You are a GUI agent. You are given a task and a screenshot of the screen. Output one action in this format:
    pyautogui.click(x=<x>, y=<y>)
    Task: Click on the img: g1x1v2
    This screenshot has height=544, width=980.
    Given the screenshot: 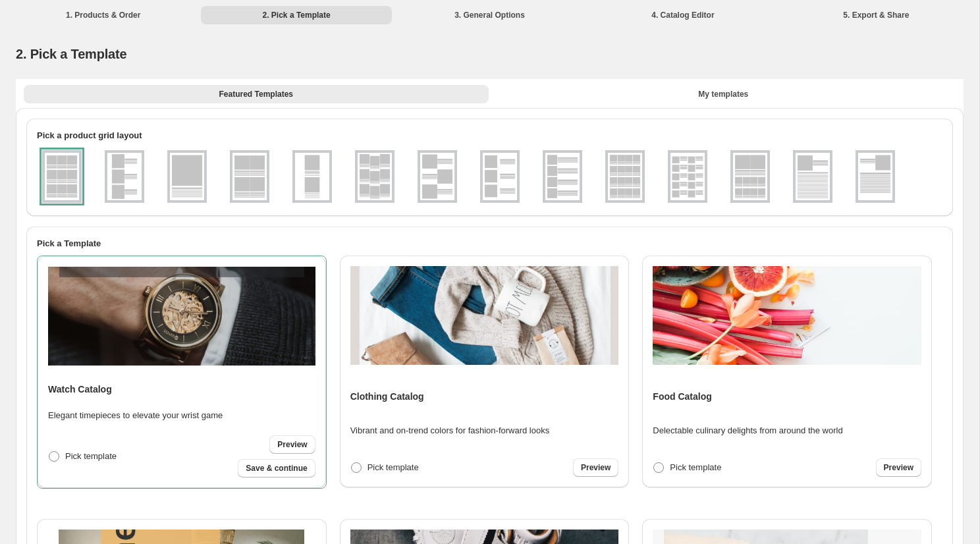 What is the action you would take?
    pyautogui.click(x=812, y=176)
    